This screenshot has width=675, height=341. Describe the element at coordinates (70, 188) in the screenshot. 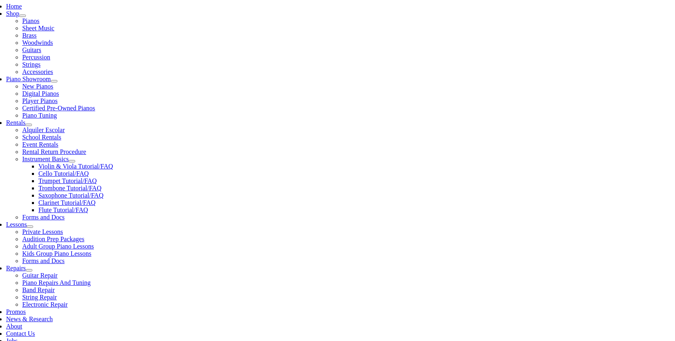

I see `a: Trombone Tutorial/FAQ` at that location.